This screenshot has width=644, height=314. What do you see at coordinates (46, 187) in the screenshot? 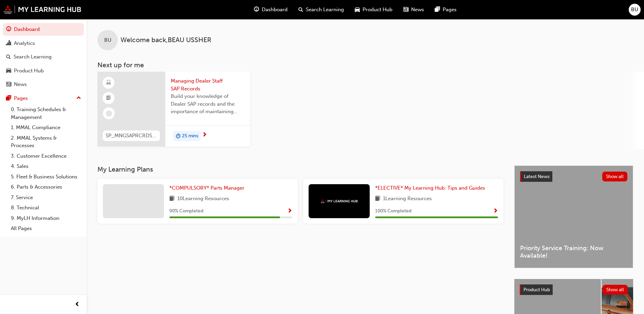
I see `a: 6. Parts & Accessories` at bounding box center [46, 187].